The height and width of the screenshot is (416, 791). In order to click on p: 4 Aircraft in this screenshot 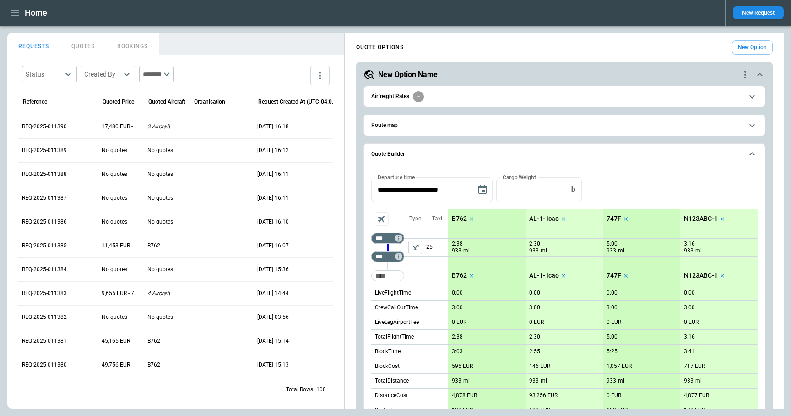, I will do `click(159, 293)`.